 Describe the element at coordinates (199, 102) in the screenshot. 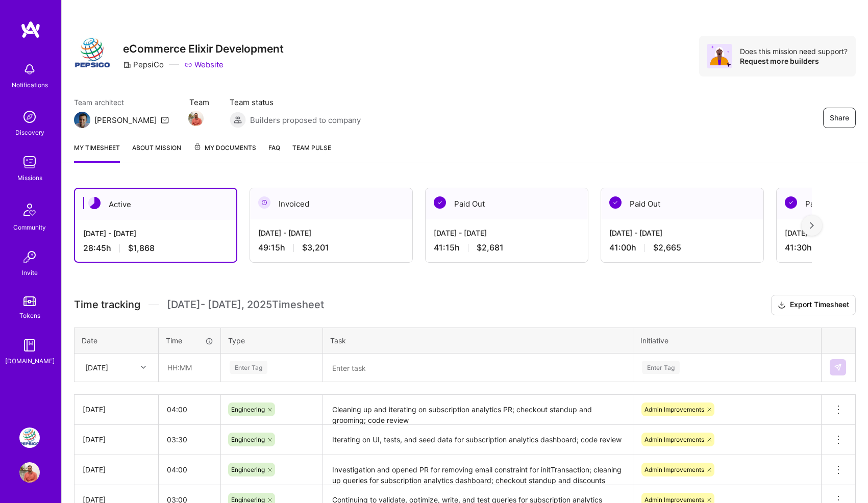

I see `span: Team` at that location.